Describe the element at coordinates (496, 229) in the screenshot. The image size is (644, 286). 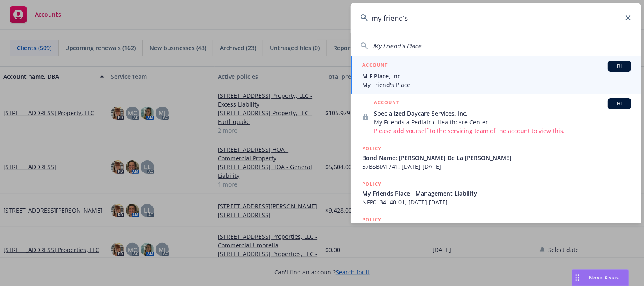
I see `a: POLICY` at that location.